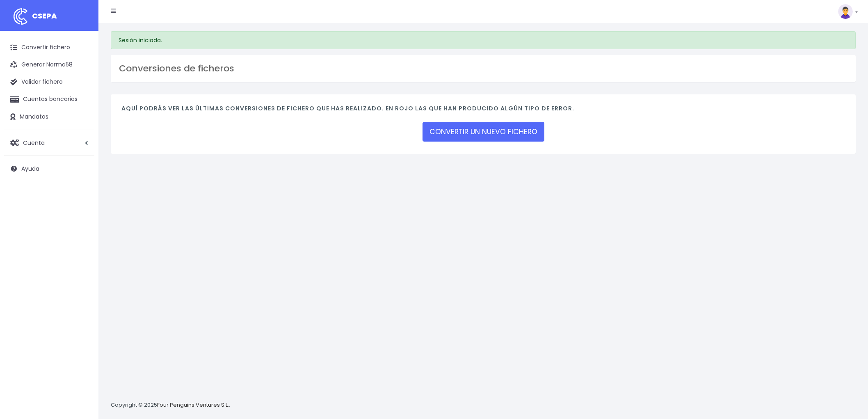 This screenshot has width=868, height=419. I want to click on span: CSEPA, so click(44, 16).